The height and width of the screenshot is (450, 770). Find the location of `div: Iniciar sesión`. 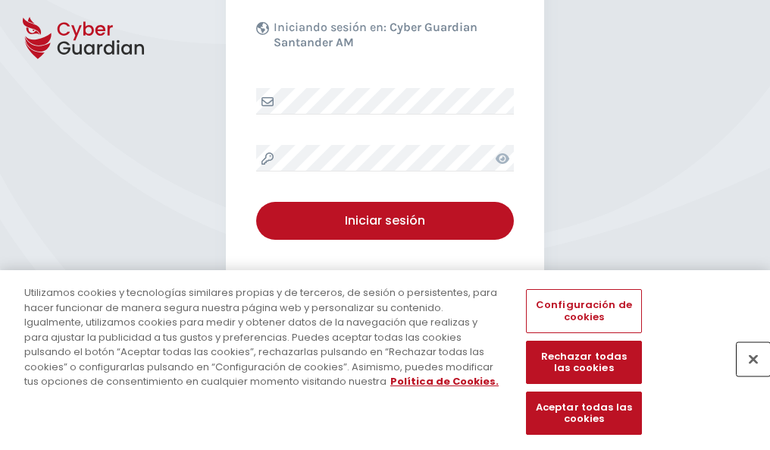

div: Iniciar sesión is located at coordinates (385, 221).